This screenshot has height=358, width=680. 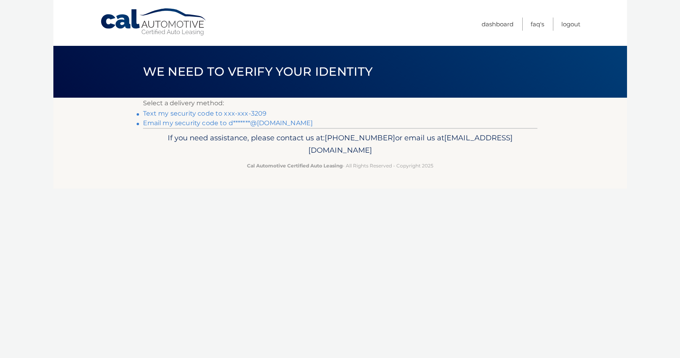 What do you see at coordinates (205, 113) in the screenshot?
I see `a: Text my security code to xxx-xxx-3209` at bounding box center [205, 113].